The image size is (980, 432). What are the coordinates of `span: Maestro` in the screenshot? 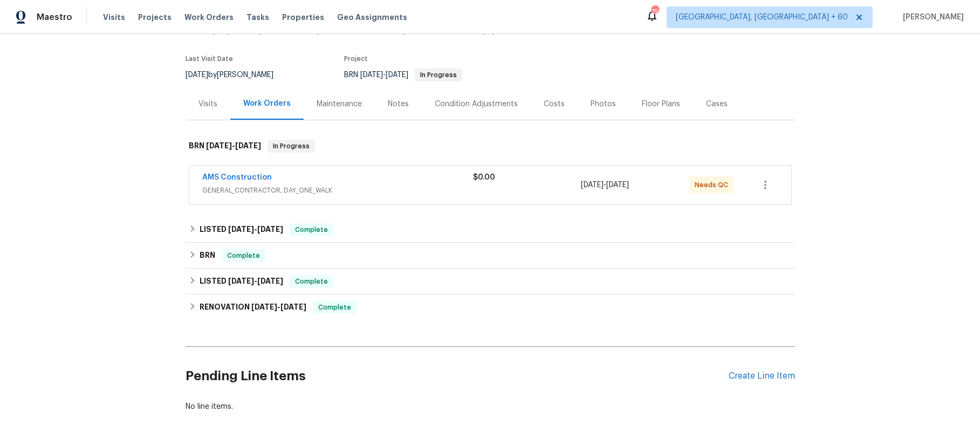 It's located at (54, 17).